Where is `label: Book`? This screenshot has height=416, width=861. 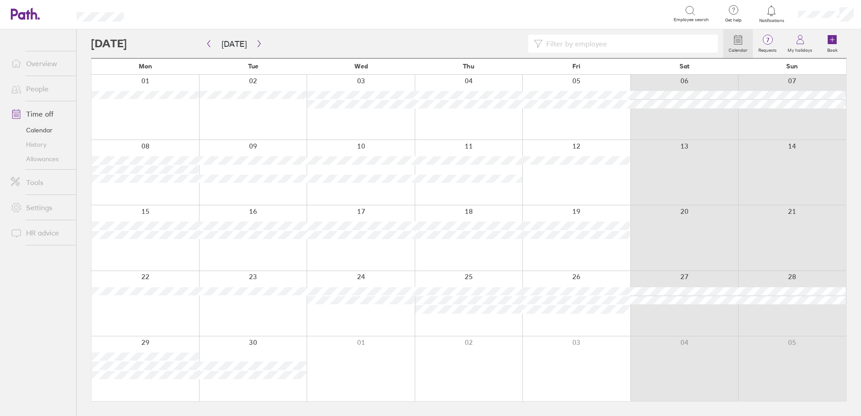 label: Book is located at coordinates (832, 49).